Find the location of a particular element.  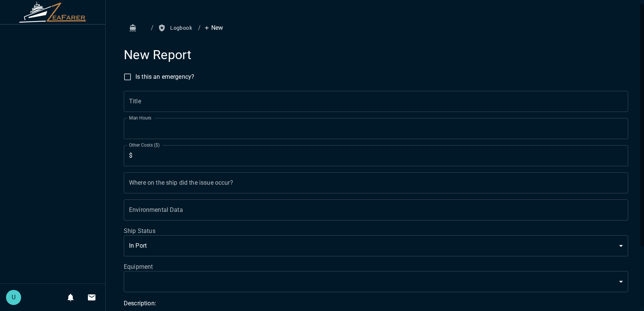

button: Notifications is located at coordinates (70, 297).